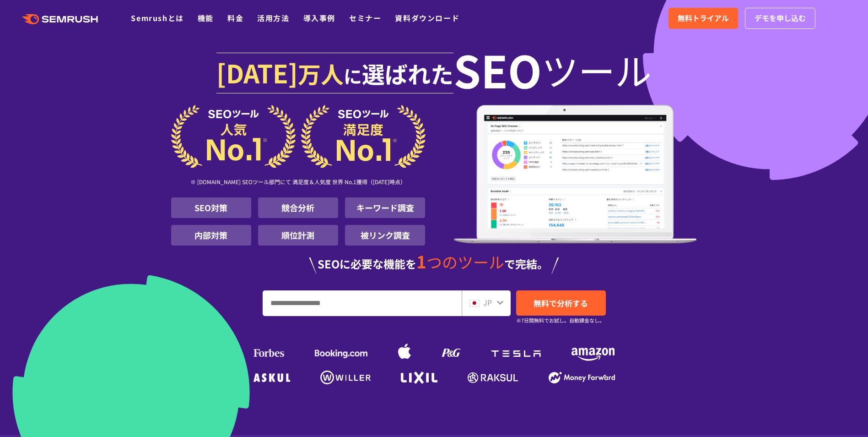  Describe the element at coordinates (427, 18) in the screenshot. I see `a: 資料ダウンロード` at that location.